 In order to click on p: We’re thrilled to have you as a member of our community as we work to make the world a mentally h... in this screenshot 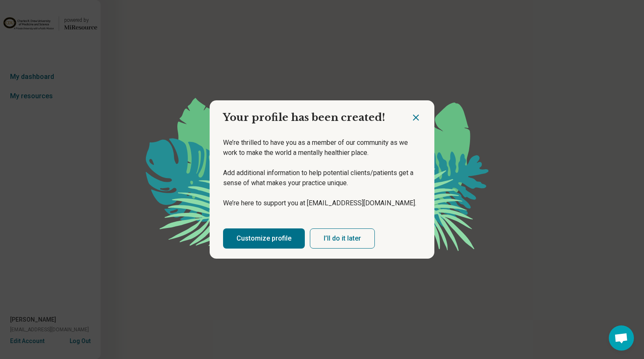, I will do `click(322, 148)`.